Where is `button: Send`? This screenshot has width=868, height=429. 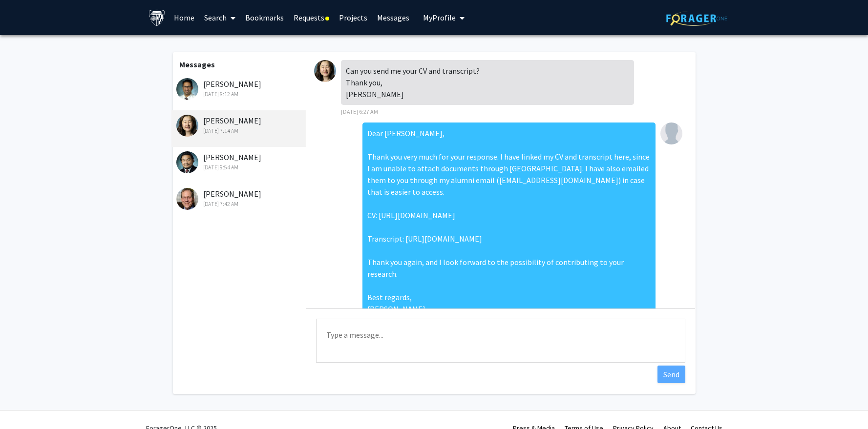
button: Send is located at coordinates (672, 374).